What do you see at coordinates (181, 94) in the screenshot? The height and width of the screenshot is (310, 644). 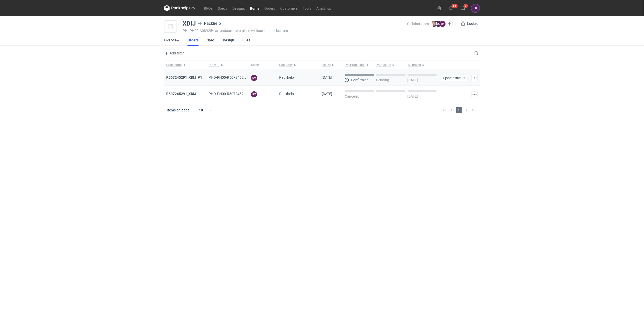 I see `strong: R507245291_XDIJ` at bounding box center [181, 94].